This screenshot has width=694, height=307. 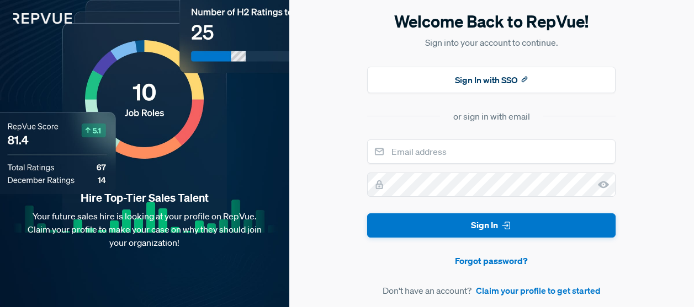 What do you see at coordinates (491, 261) in the screenshot?
I see `a: Forgot password?` at bounding box center [491, 261].